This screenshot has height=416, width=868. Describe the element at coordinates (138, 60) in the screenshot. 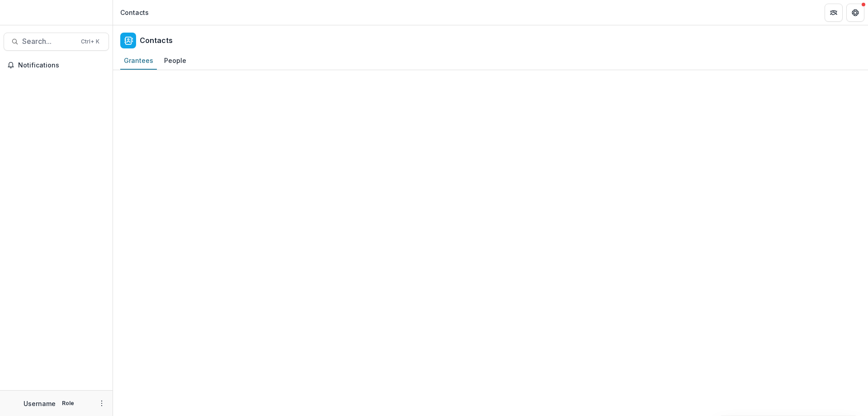

I see `div: Grantees` at that location.